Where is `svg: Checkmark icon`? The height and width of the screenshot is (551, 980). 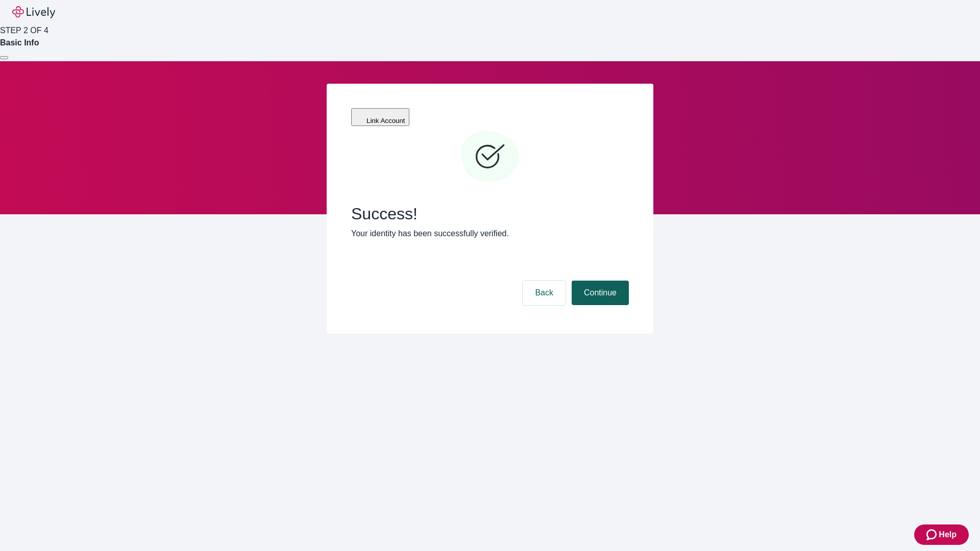 svg: Checkmark icon is located at coordinates (490, 157).